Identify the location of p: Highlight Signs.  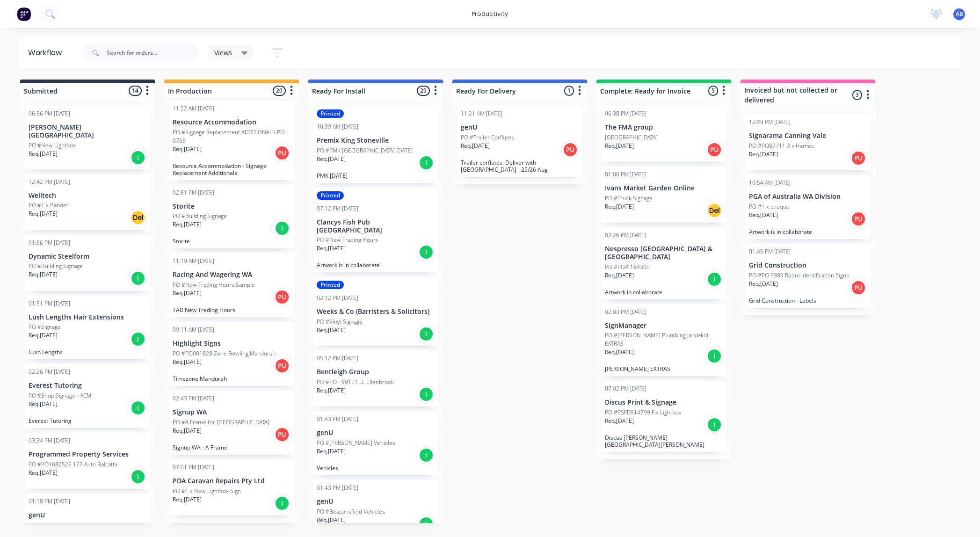
(231, 343).